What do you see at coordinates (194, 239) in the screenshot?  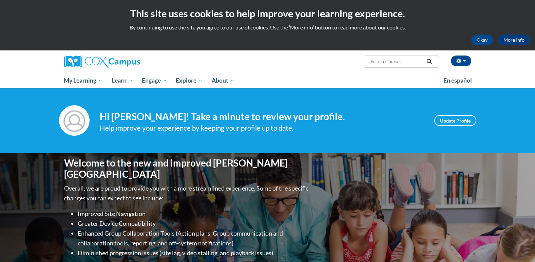 I see `li: Enhanced Group Collaboration Tools (Action plans, Group communication and collaboration tools, re...` at bounding box center [194, 239].